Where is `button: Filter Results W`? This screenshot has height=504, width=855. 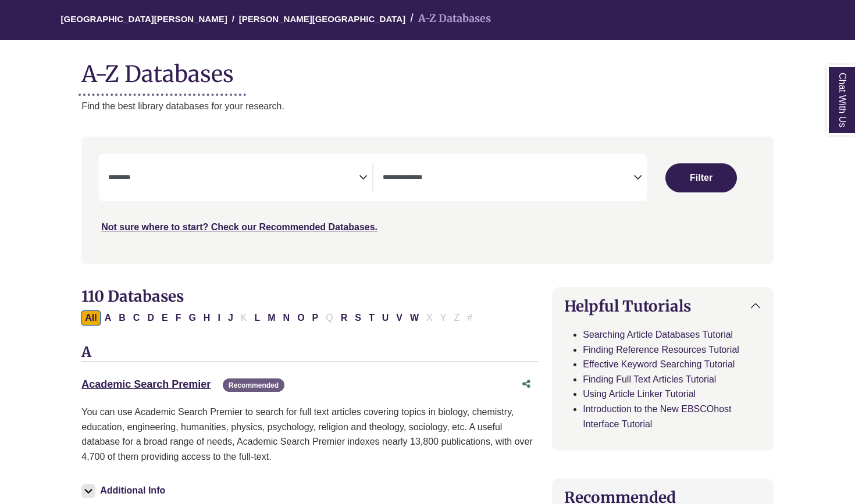 button: Filter Results W is located at coordinates (415, 318).